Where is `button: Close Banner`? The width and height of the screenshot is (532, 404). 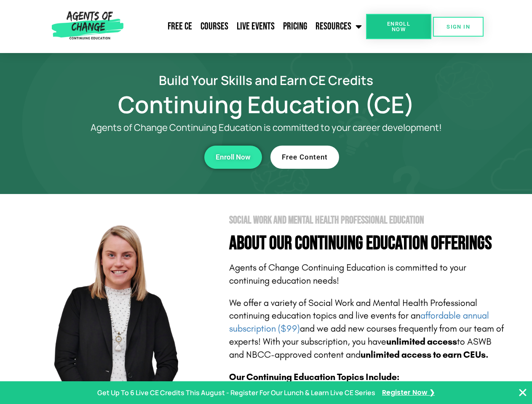 button: Close Banner is located at coordinates (523, 393).